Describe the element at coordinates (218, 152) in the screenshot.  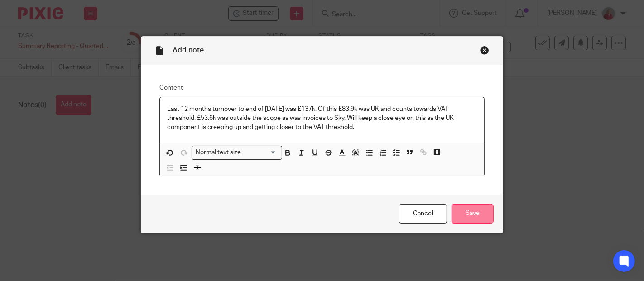
I see `span: Normal text size` at that location.